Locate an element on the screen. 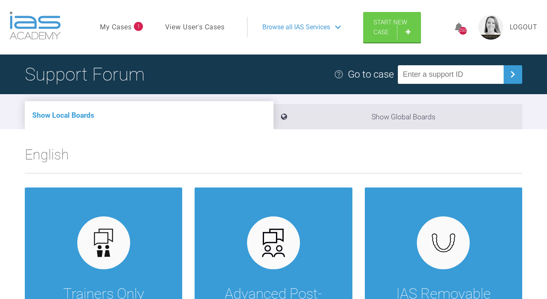 This screenshot has width=547, height=299. span: Start New Case is located at coordinates (390, 27).